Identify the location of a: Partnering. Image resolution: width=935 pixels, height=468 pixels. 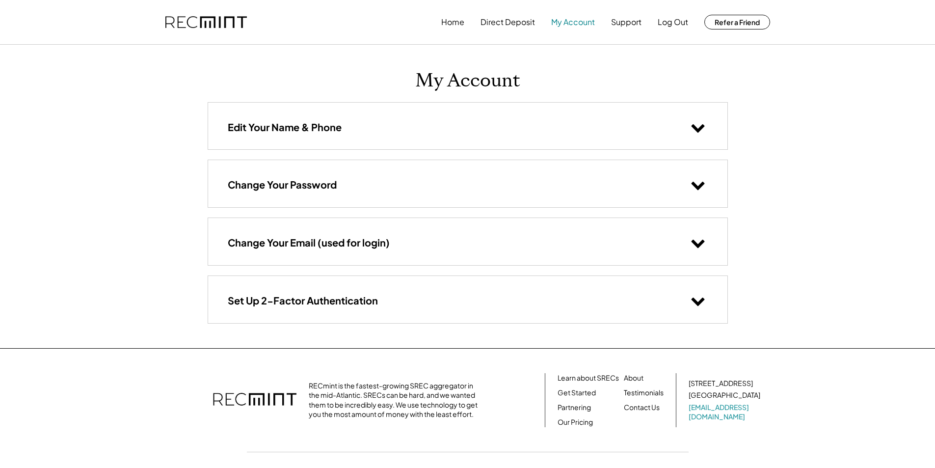
(574, 407).